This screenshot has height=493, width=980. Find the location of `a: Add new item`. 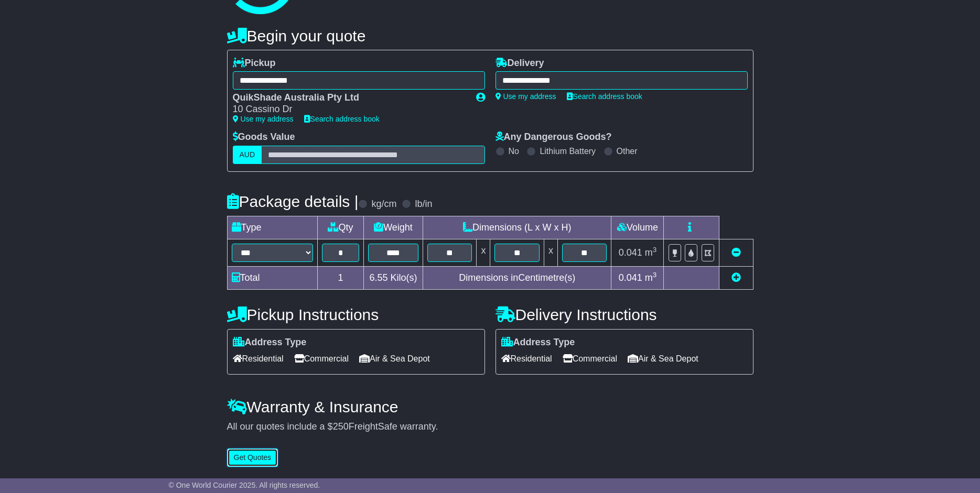

a: Add new item is located at coordinates (736, 278).